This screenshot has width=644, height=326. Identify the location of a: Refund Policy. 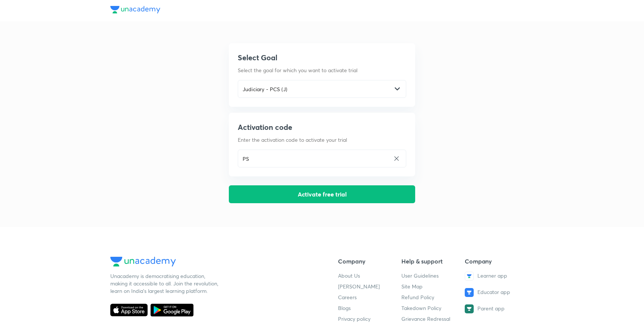
(418, 297).